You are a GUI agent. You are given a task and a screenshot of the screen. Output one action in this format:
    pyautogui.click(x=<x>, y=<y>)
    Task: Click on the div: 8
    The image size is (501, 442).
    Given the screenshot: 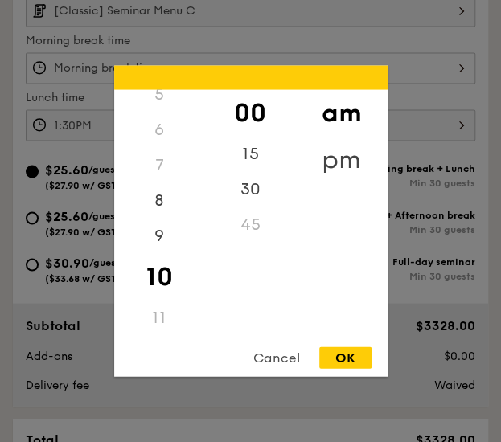 What is the action you would take?
    pyautogui.click(x=159, y=201)
    